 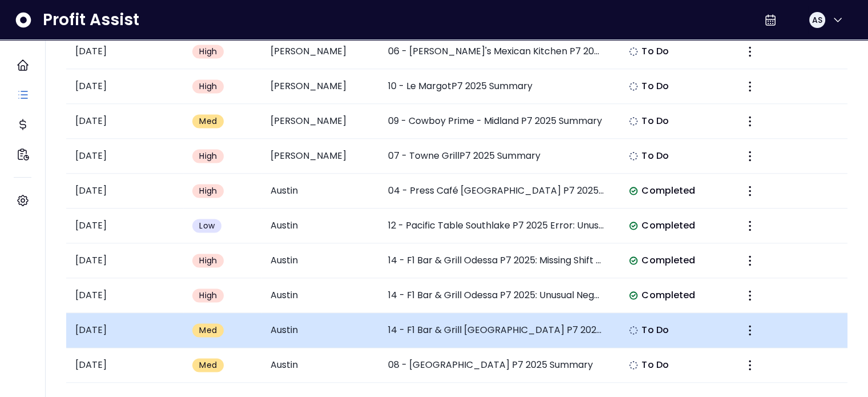 What do you see at coordinates (496, 156) in the screenshot?
I see `td: 07 - Towne GrillP7 2025 Summary` at bounding box center [496, 156].